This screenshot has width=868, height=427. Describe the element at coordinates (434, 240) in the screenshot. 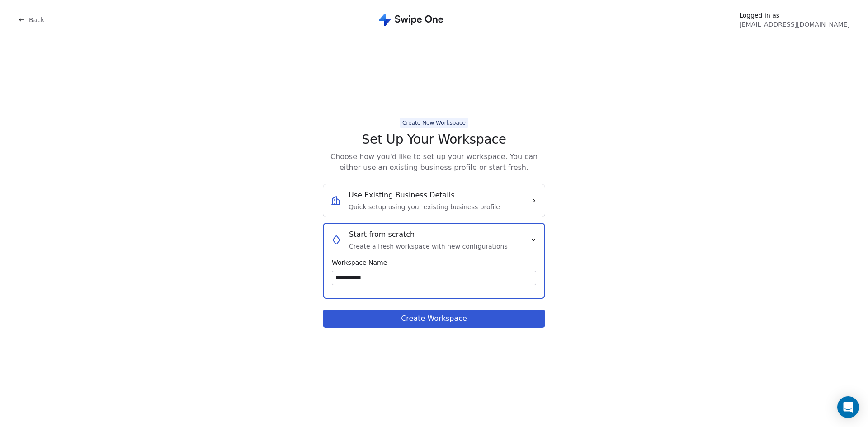

I see `button: Start from scratchCreate a fresh workspace with new configurations` at that location.